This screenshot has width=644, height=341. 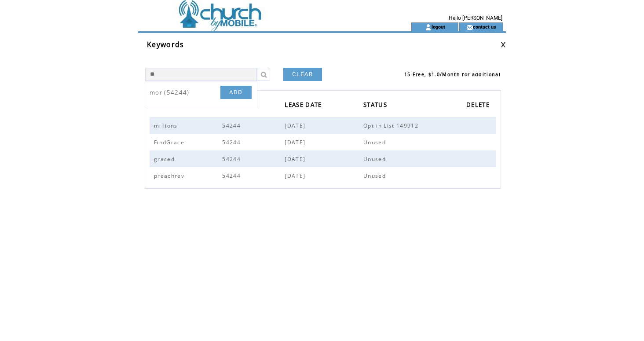 What do you see at coordinates (170, 175) in the screenshot?
I see `span: preachrev` at bounding box center [170, 175].